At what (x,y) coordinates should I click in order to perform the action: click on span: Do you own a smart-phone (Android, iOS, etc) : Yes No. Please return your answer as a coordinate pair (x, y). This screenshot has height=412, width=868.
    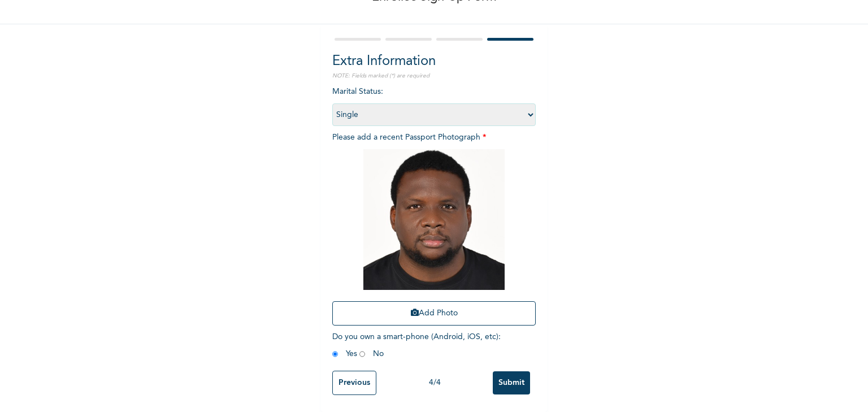
    Looking at the image, I should click on (416, 345).